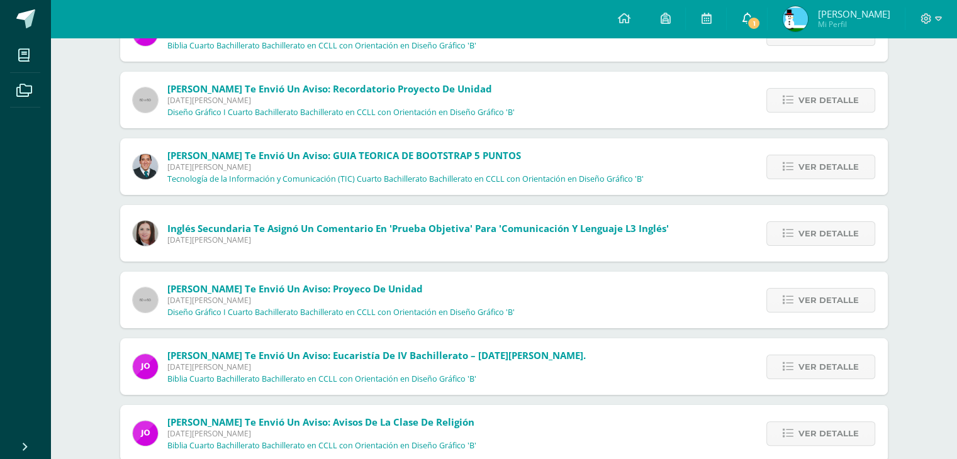  What do you see at coordinates (418, 228) in the screenshot?
I see `span: Inglés Secundaria te asignó un comentario en 'Prueba Objetiva' para 'Comunicación y Lenguaje L3 I...` at bounding box center [418, 228].